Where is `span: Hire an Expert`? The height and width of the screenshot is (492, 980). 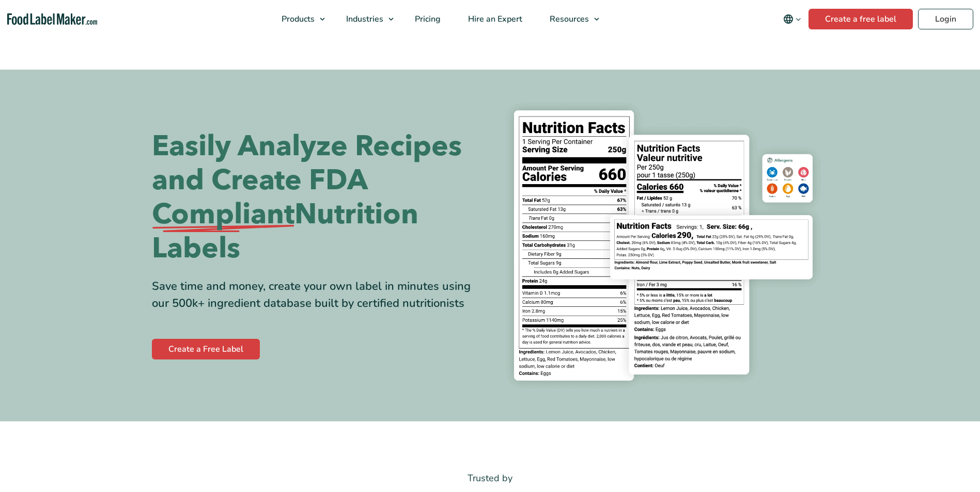 span: Hire an Expert is located at coordinates (493, 19).